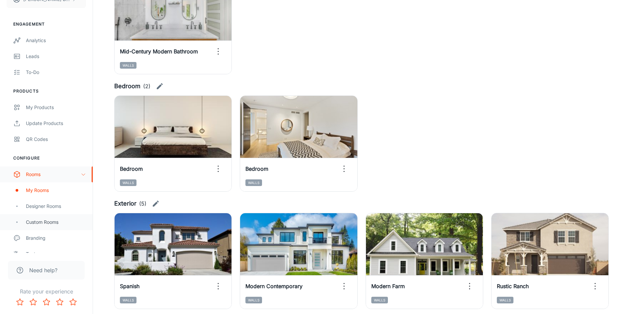  I want to click on h6: Rustic Ranch, so click(512, 286).